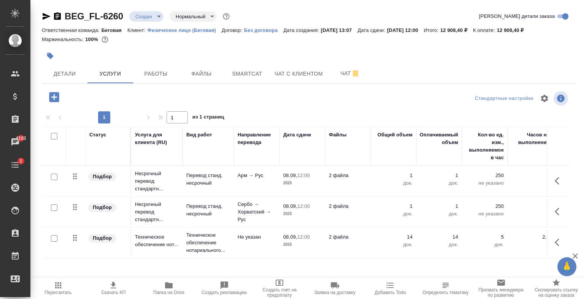  Describe the element at coordinates (390, 293) in the screenshot. I see `span: Добавить Todo` at that location.